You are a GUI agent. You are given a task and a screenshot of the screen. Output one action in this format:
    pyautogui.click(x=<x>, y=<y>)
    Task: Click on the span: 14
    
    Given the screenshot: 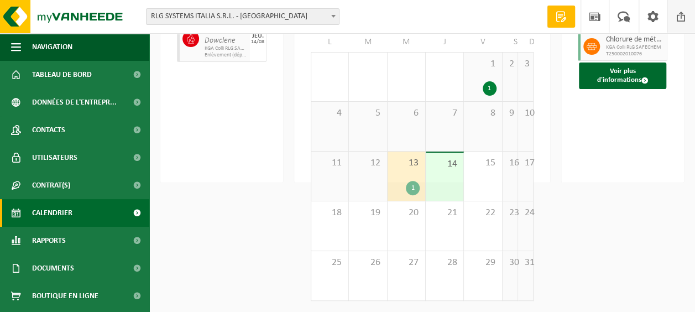 What is the action you would take?
    pyautogui.click(x=445, y=164)
    